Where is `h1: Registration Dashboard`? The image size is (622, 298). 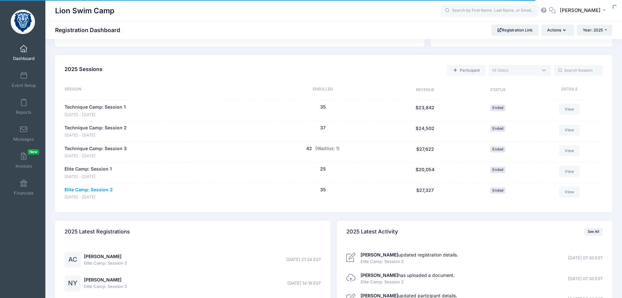 h1: Registration Dashboard is located at coordinates (90, 30).